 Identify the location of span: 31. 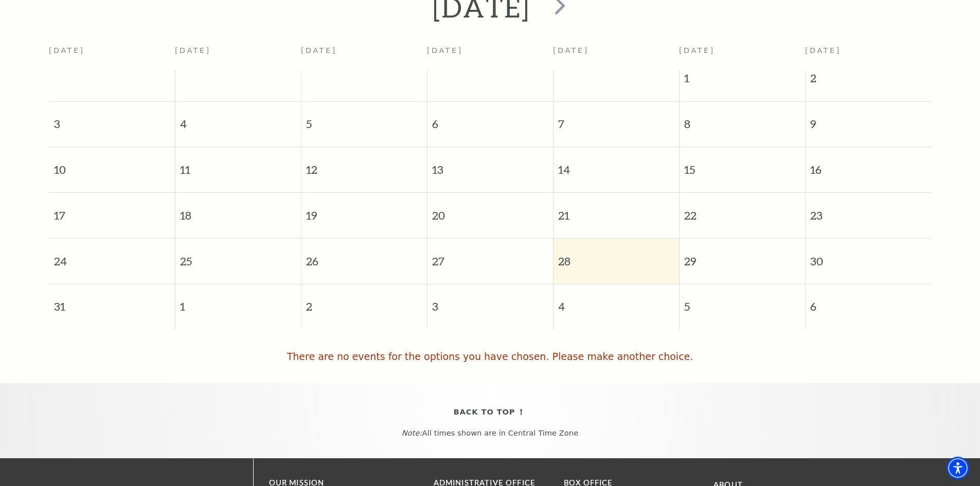
(112, 302).